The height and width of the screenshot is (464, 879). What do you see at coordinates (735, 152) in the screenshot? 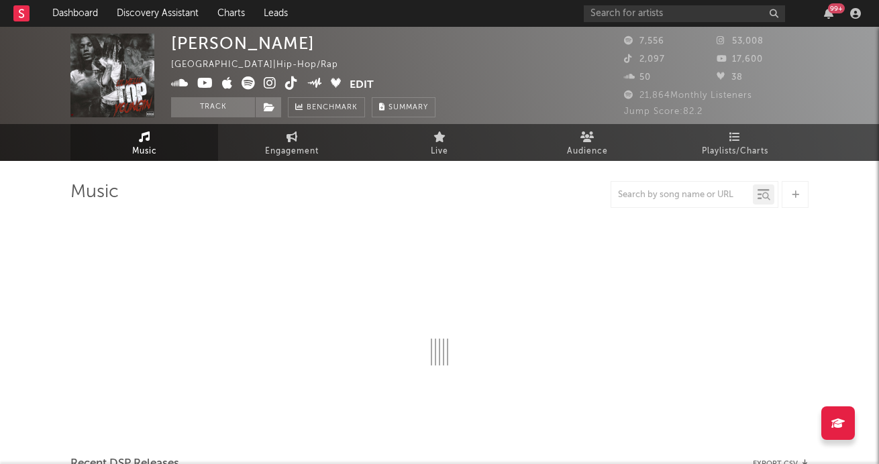
I see `span: Playlists/Charts` at bounding box center [735, 152].